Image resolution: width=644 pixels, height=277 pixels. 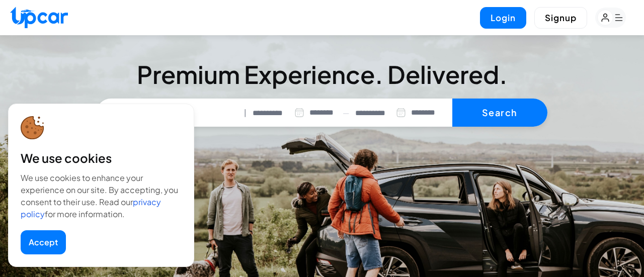 I want to click on div: We use cookies, so click(x=101, y=158).